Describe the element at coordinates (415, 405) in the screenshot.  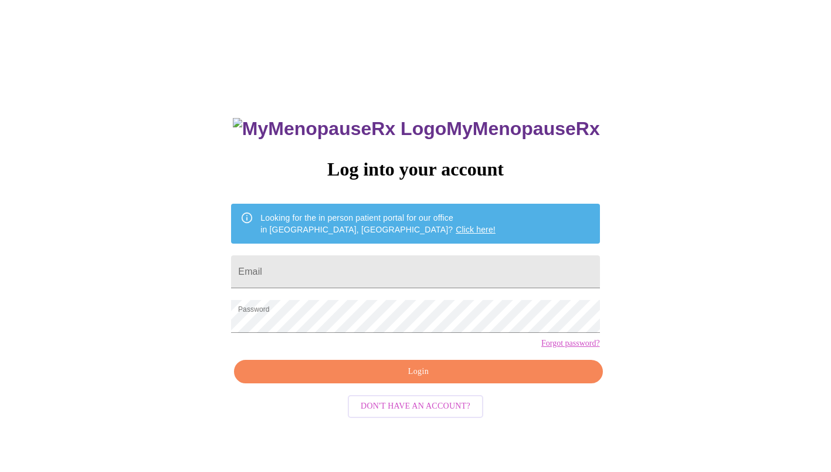
I see `a: Don't have an account?` at that location.